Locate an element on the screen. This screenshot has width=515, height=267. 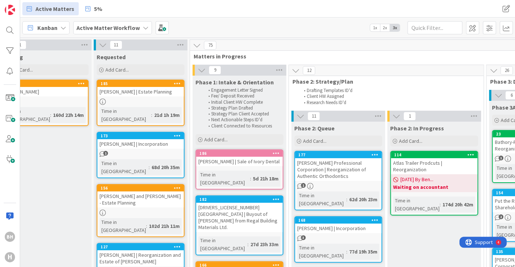
div: 68d 20h 35m is located at coordinates (165, 168).